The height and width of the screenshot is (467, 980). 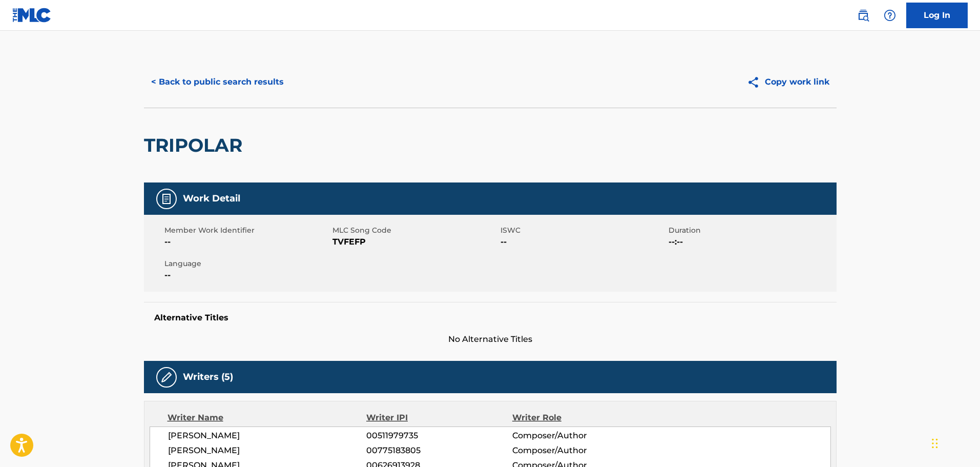 What do you see at coordinates (864, 15) in the screenshot?
I see `a: Public Search` at bounding box center [864, 15].